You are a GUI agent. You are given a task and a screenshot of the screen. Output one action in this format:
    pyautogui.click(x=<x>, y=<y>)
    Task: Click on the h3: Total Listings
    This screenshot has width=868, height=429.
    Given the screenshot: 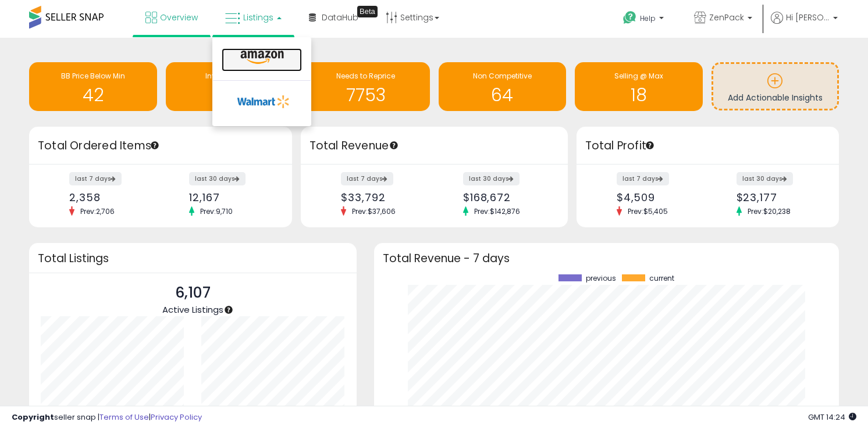 What is the action you would take?
    pyautogui.click(x=193, y=258)
    